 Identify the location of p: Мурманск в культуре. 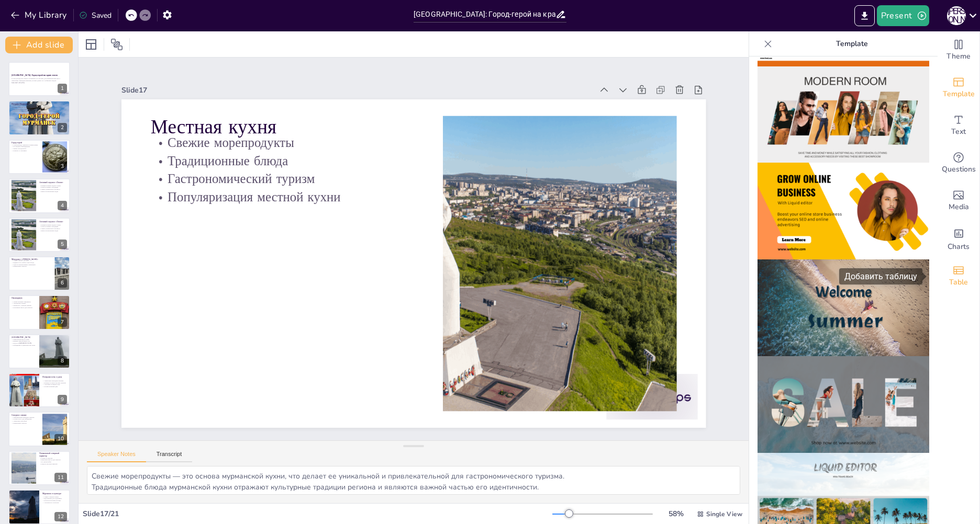
(54, 494).